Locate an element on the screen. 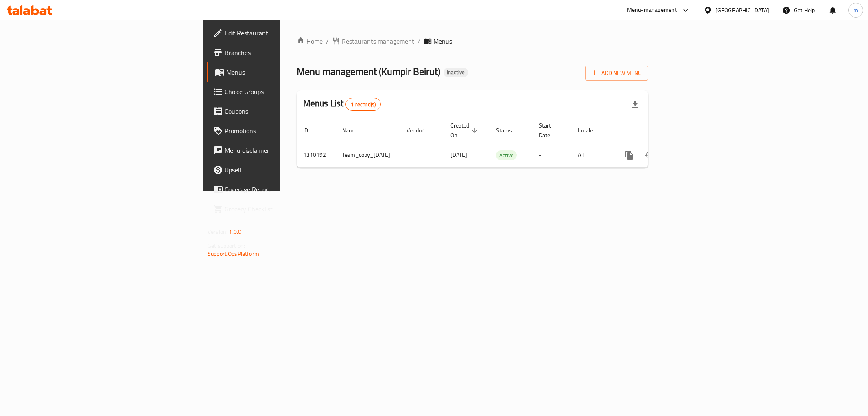 This screenshot has width=868, height=416. button: Add New Menu is located at coordinates (617, 73).